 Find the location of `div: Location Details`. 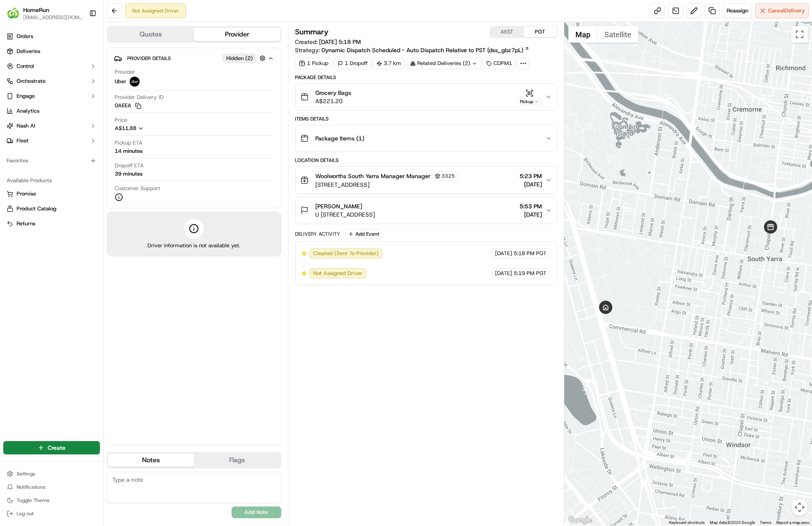

div: Location Details is located at coordinates (426, 160).